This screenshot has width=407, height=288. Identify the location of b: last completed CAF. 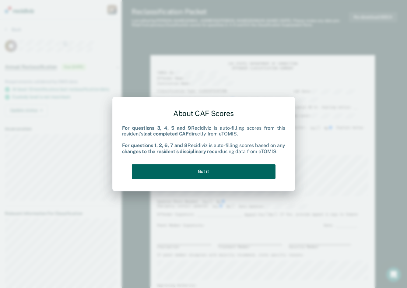
(166, 134).